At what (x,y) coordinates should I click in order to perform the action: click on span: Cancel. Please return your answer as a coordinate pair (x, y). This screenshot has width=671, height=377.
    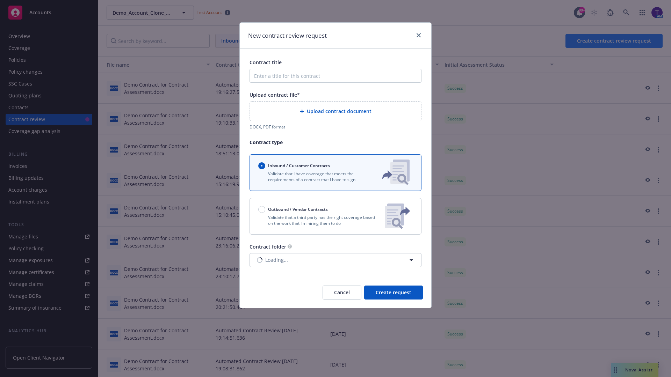
    Looking at the image, I should click on (342, 292).